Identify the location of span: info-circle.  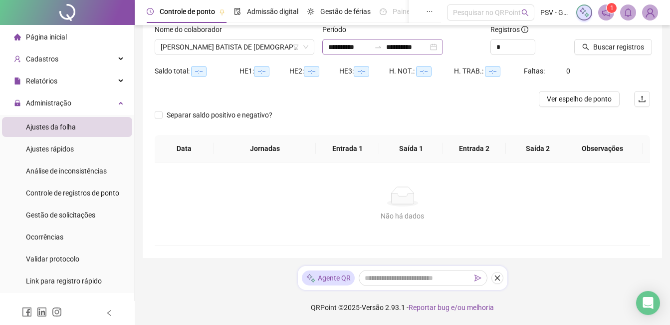
(525, 29).